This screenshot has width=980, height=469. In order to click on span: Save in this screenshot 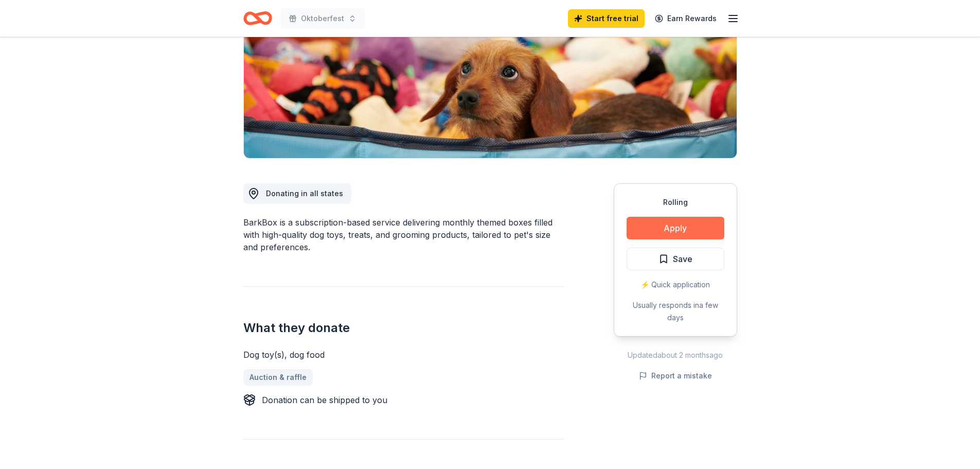, I will do `click(683, 259)`.